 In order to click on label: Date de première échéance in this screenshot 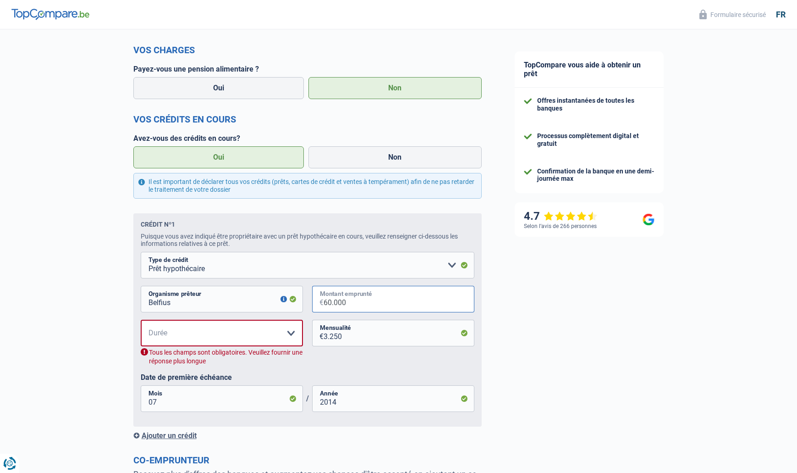, I will do `click(308, 377)`.